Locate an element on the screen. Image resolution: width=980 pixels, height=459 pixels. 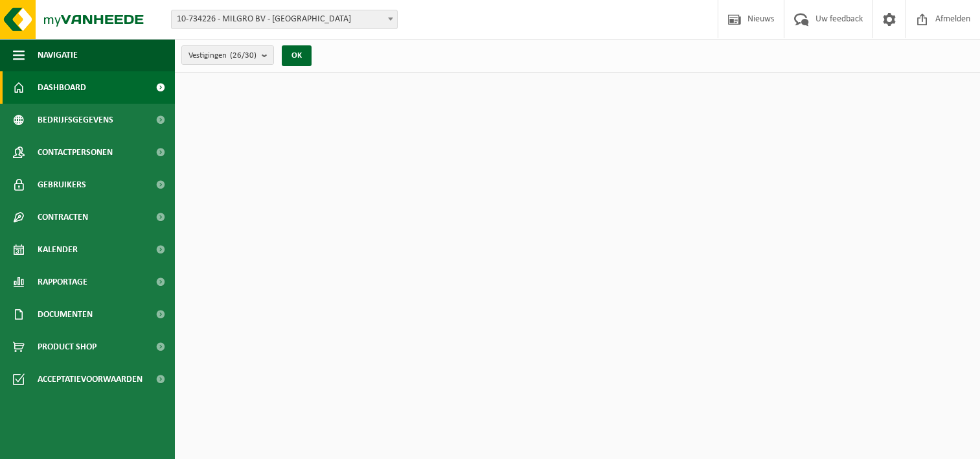
span: 10-734226 - MILGRO BV - ROTTERDAM is located at coordinates (285, 19).